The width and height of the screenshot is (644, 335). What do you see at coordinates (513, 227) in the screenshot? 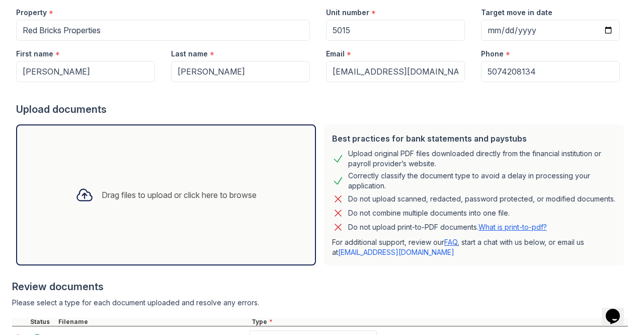
I see `a: What is print-to-pdf?` at bounding box center [513, 227].